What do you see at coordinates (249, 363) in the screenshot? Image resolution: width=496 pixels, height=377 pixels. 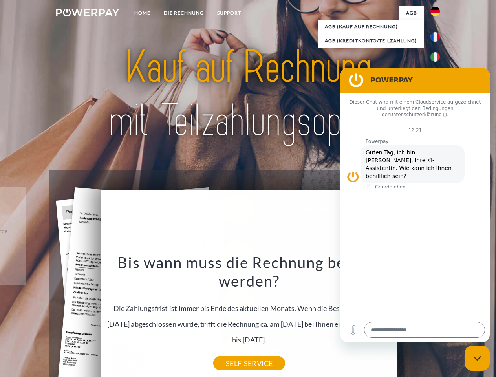 I see `a: SELF-SERVICE` at bounding box center [249, 363].